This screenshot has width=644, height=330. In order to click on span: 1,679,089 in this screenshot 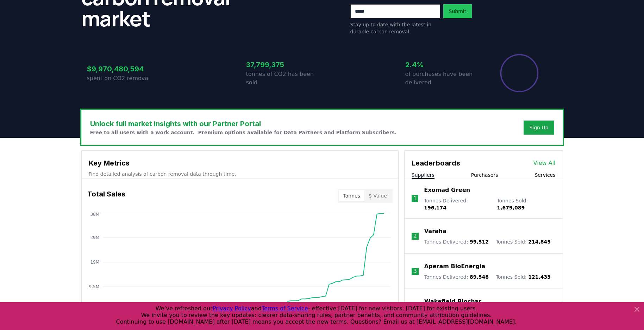, I will do `click(510, 207)`.